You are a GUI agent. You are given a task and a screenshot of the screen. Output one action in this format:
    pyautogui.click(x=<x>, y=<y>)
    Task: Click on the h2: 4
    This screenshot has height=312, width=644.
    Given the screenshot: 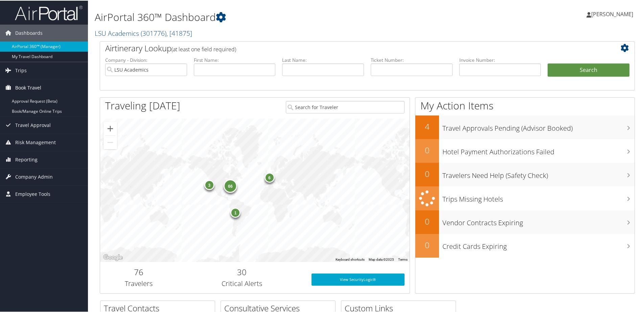 What is the action you would take?
    pyautogui.click(x=427, y=126)
    